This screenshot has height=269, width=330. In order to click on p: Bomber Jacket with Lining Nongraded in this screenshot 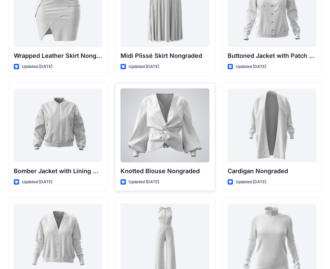, I will do `click(58, 171)`.